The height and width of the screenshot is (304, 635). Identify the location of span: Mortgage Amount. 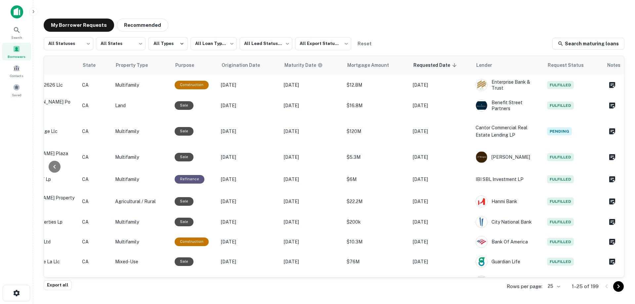
(372, 65).